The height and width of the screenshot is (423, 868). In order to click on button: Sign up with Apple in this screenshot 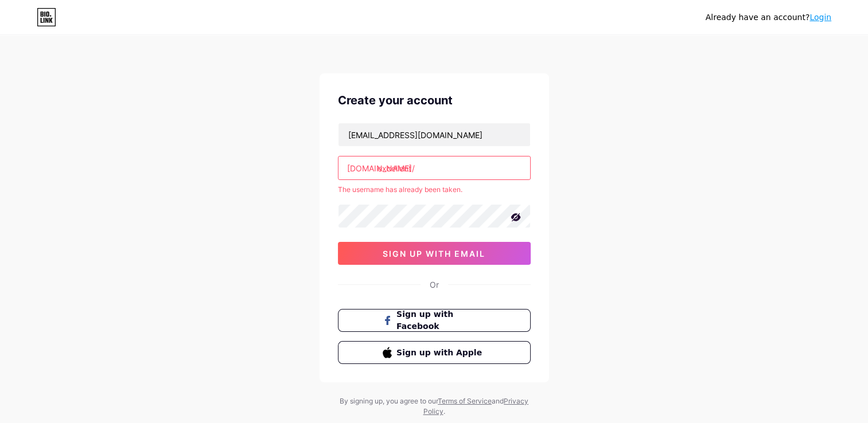, I will do `click(434, 352)`.